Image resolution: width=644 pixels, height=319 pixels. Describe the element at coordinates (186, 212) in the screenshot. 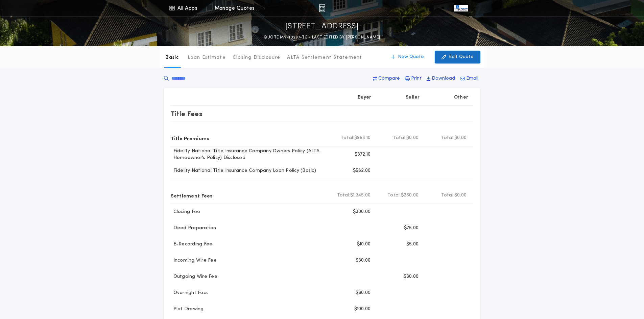

I see `p: Closing Fee` at that location.